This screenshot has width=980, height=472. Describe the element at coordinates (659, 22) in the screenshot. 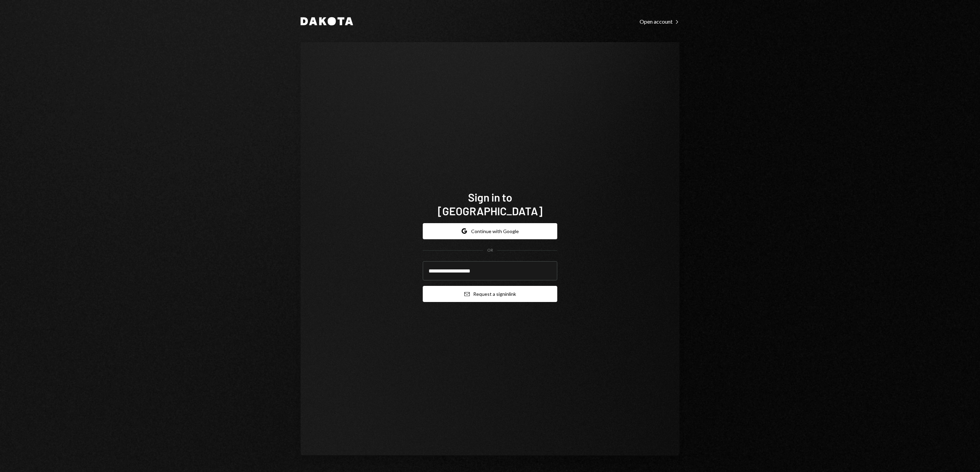

I see `a: Open account` at that location.